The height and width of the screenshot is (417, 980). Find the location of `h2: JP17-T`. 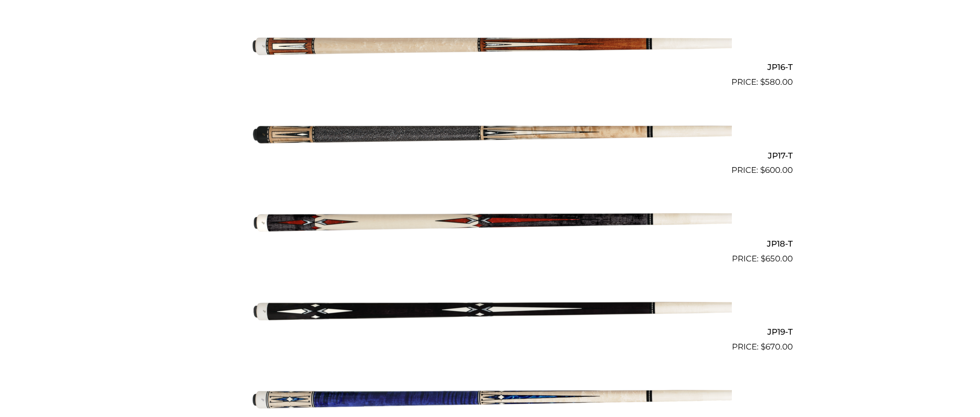

h2: JP17-T is located at coordinates (490, 155).